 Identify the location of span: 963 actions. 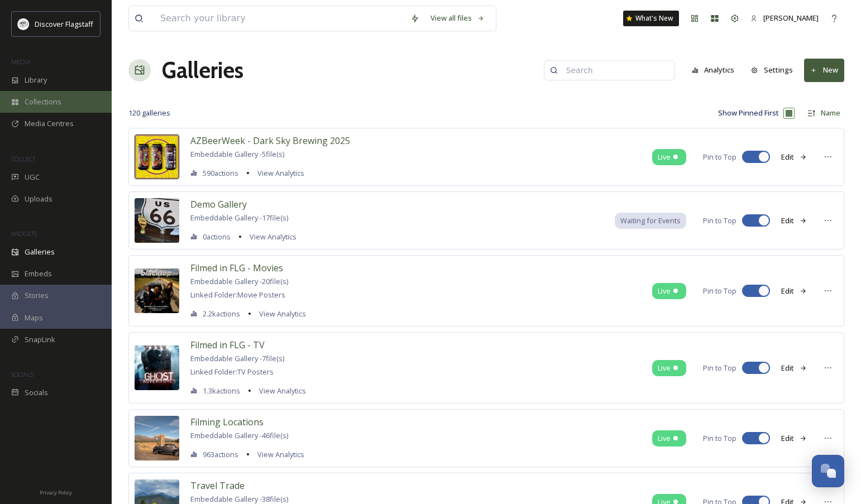
(221, 454).